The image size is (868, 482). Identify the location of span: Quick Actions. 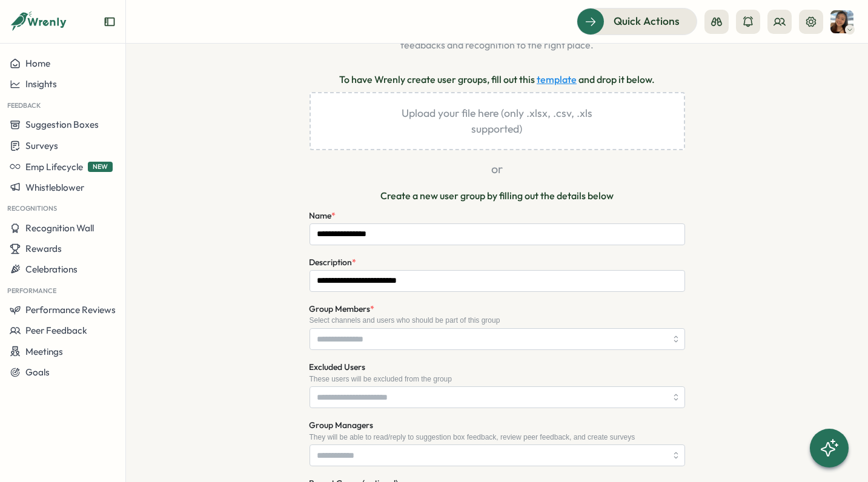
(646, 21).